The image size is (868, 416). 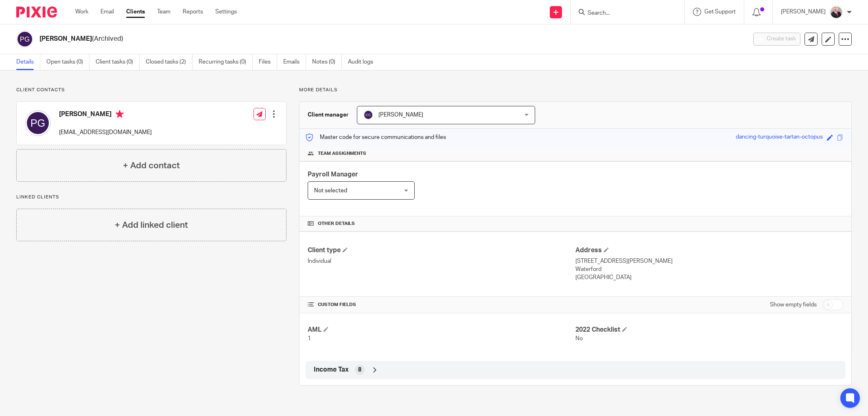 I want to click on label: Show empty fields, so click(x=793, y=304).